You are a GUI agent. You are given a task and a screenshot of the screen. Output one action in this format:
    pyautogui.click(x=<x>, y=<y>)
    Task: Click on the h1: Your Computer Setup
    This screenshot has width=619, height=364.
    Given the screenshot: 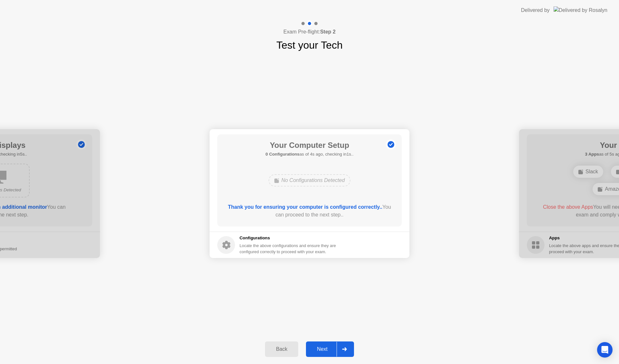 What is the action you would take?
    pyautogui.click(x=310, y=146)
    